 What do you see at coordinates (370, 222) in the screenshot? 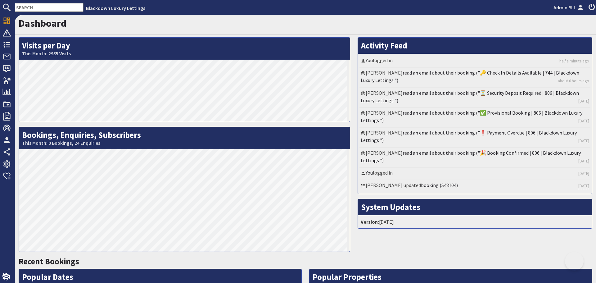
I see `strong: Version:` at bounding box center [370, 222].